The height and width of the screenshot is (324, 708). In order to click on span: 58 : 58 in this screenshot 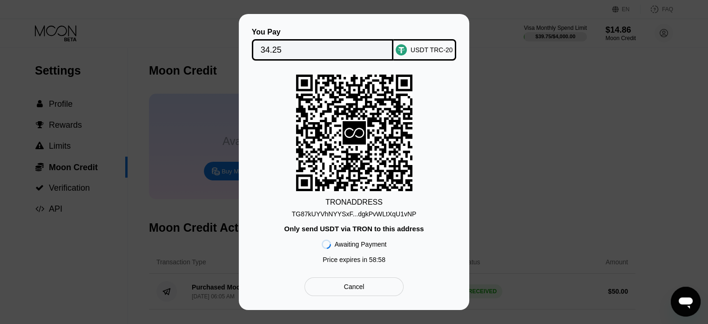, I will do `click(377, 259)`.